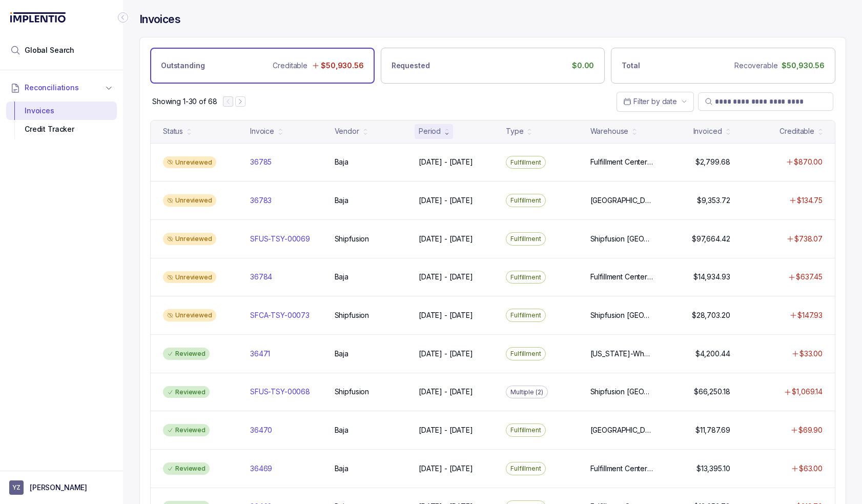 This screenshot has width=862, height=504. Describe the element at coordinates (62, 129) in the screenshot. I see `div: Credit Tracker` at that location.